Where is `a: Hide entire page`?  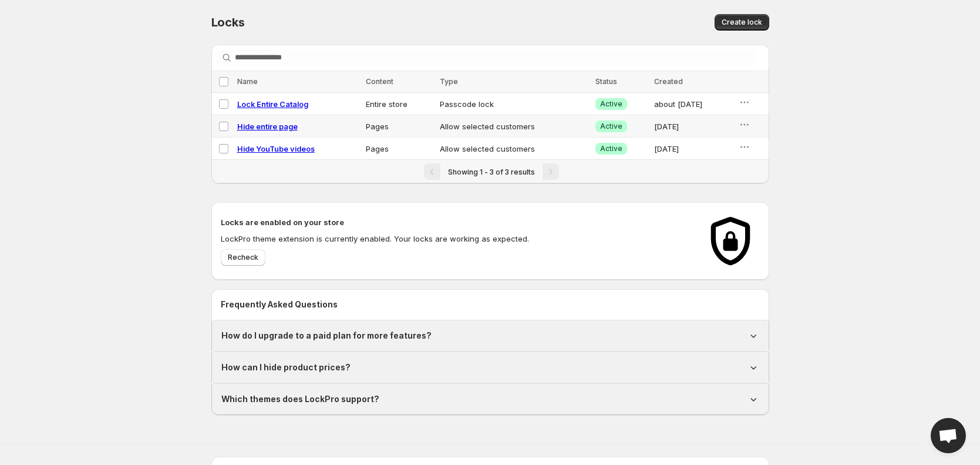
a: Hide entire page is located at coordinates (267, 126).